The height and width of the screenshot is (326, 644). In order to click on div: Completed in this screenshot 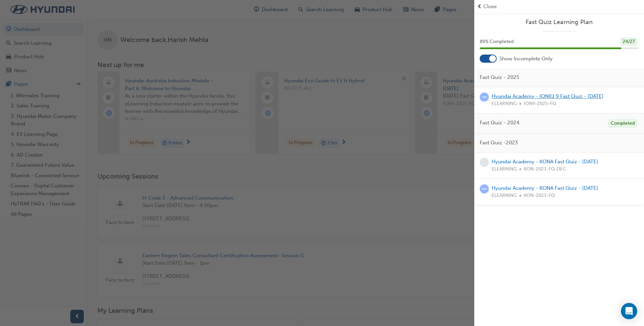, I will do `click(622, 123)`.